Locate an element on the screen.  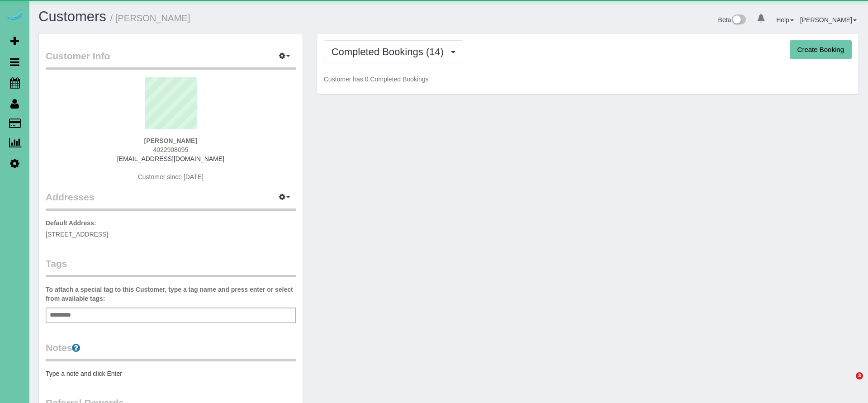
a: Beta is located at coordinates (732, 20).